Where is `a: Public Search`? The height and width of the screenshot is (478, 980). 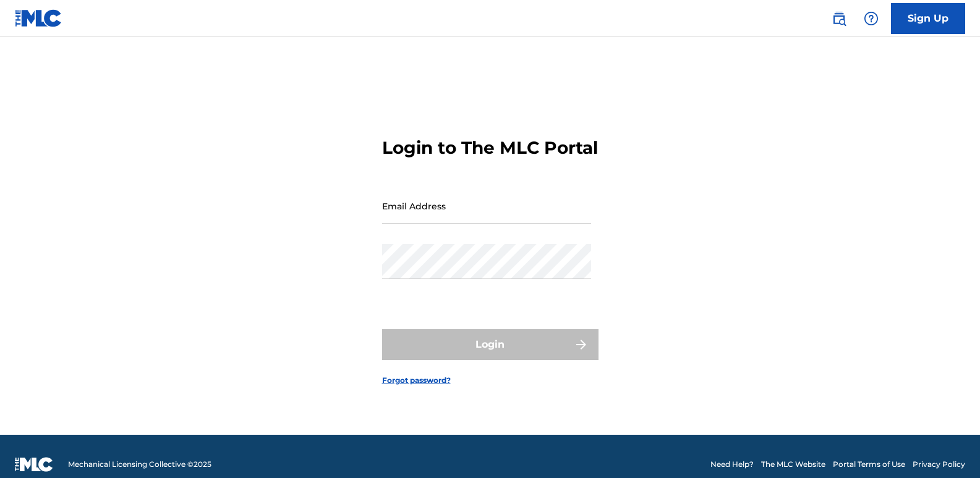 a: Public Search is located at coordinates (840, 19).